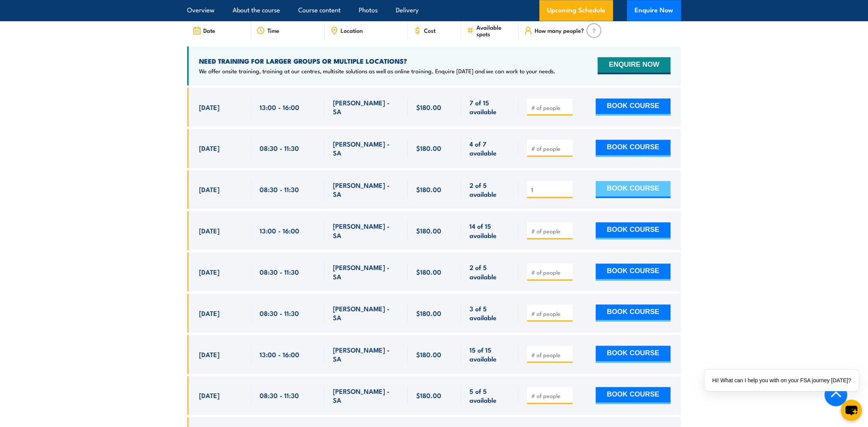 This screenshot has height=427, width=868. Describe the element at coordinates (634, 66) in the screenshot. I see `button: ENQUIRE NOW` at that location.